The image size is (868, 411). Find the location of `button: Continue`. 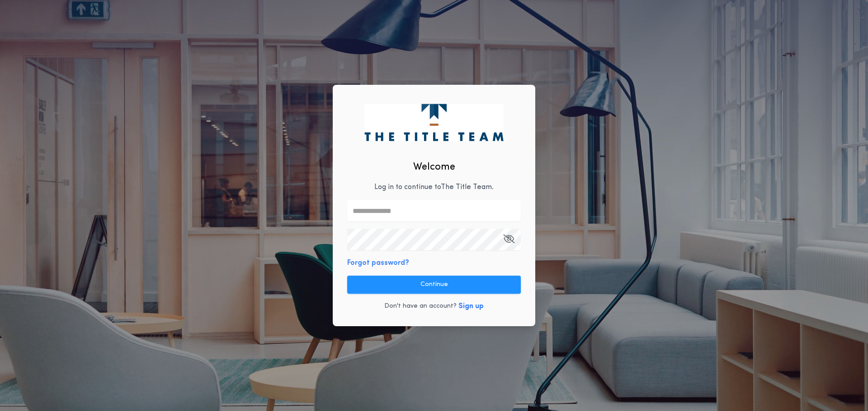

button: Continue is located at coordinates (434, 285).